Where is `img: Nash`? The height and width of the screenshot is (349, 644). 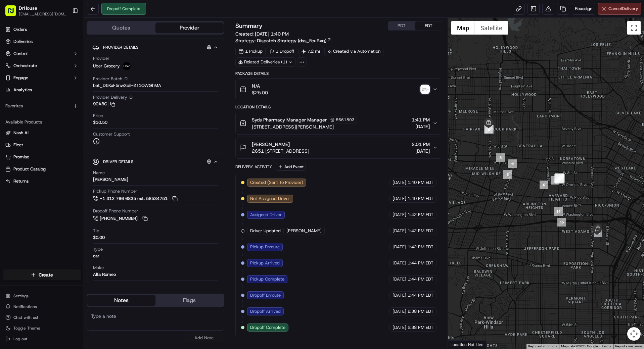
img: Nash is located at coordinates (13, 13).